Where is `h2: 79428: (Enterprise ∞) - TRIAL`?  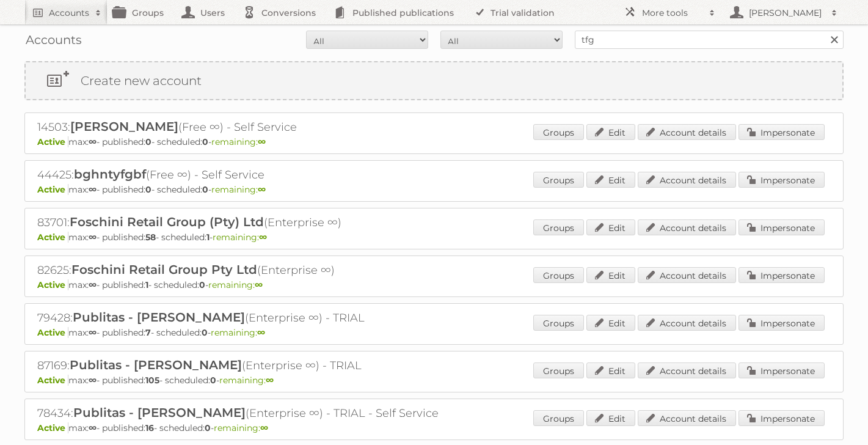 h2: 79428: (Enterprise ∞) - TRIAL is located at coordinates (251, 318).